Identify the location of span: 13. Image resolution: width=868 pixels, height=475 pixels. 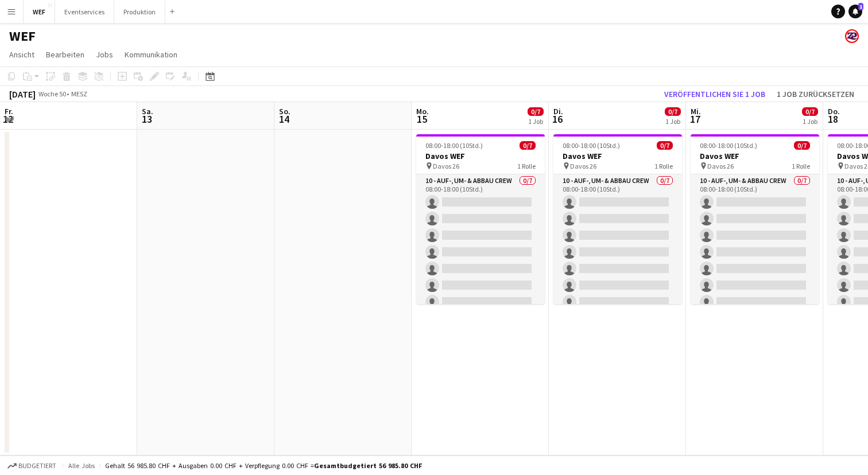
(146, 119).